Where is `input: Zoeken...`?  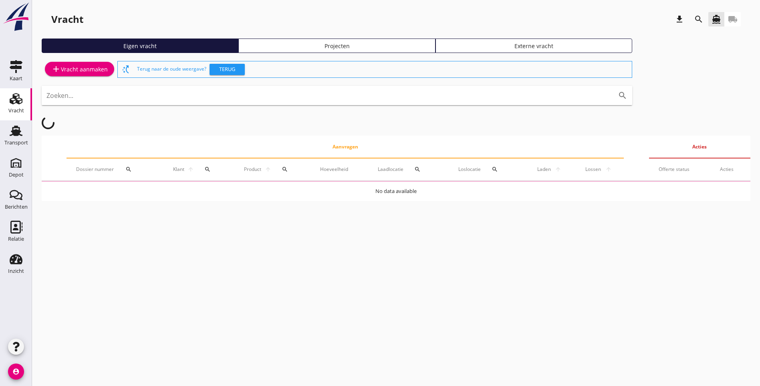 input: Zoeken... is located at coordinates (326, 95).